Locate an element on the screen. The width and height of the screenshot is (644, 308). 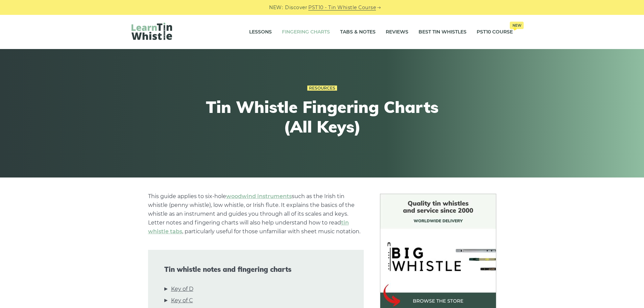
h1: Tin Whistle Fingering Charts (All Keys) is located at coordinates (323, 116).